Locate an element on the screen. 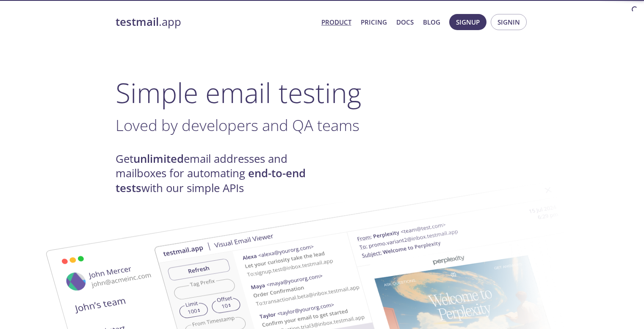  h1: Simple email testing is located at coordinates (322, 93).